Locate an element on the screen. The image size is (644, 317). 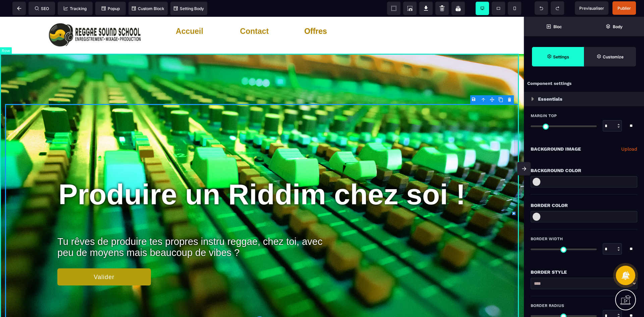
h3: Accueil is located at coordinates (208, 14).